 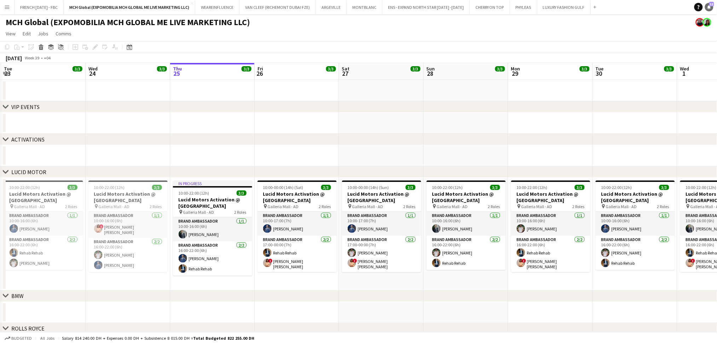 What do you see at coordinates (368, 187) in the screenshot?
I see `span: 10:00-00:00 (14h) (Sun)` at bounding box center [368, 187].